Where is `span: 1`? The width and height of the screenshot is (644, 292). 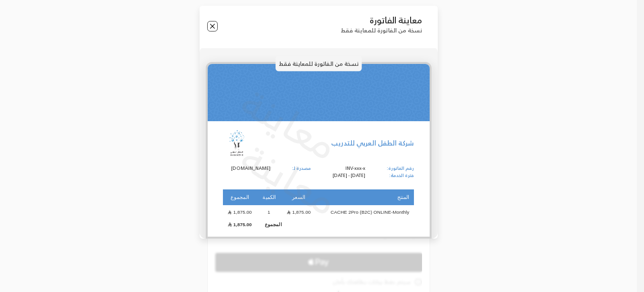
span: 1 is located at coordinates (269, 212).